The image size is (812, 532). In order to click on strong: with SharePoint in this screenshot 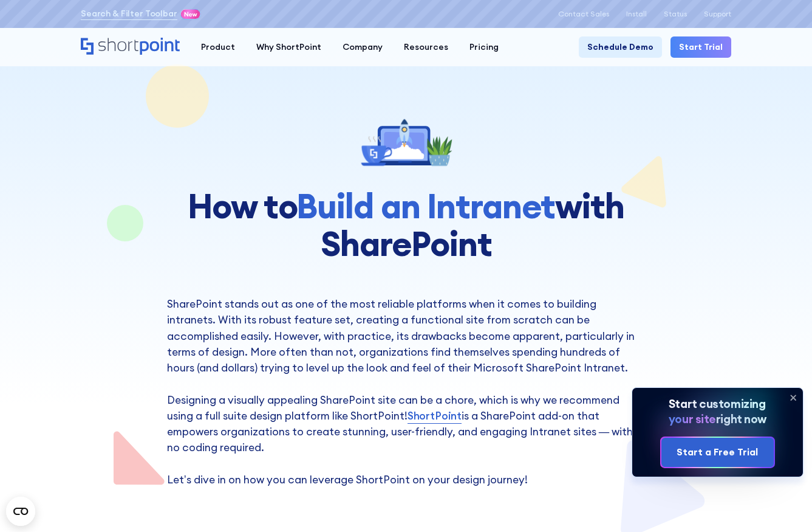, I will do `click(473, 224)`.